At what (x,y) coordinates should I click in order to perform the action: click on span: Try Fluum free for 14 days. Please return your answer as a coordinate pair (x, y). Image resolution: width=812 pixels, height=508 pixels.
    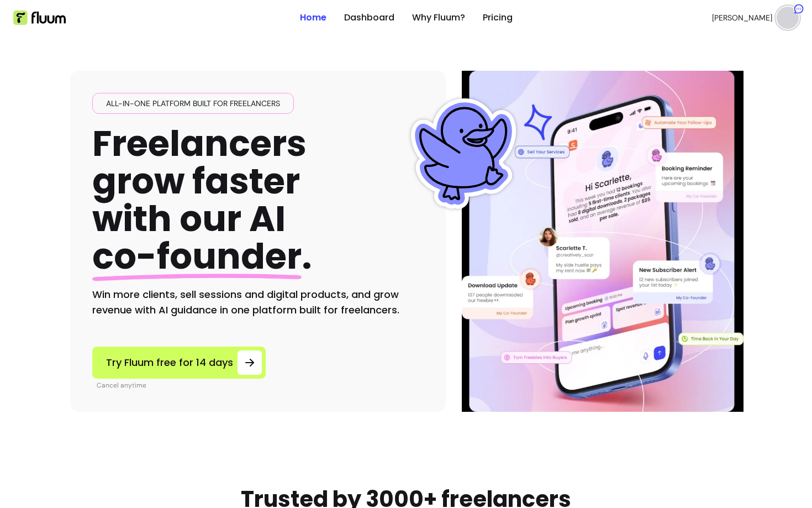
    Looking at the image, I should click on (169, 362).